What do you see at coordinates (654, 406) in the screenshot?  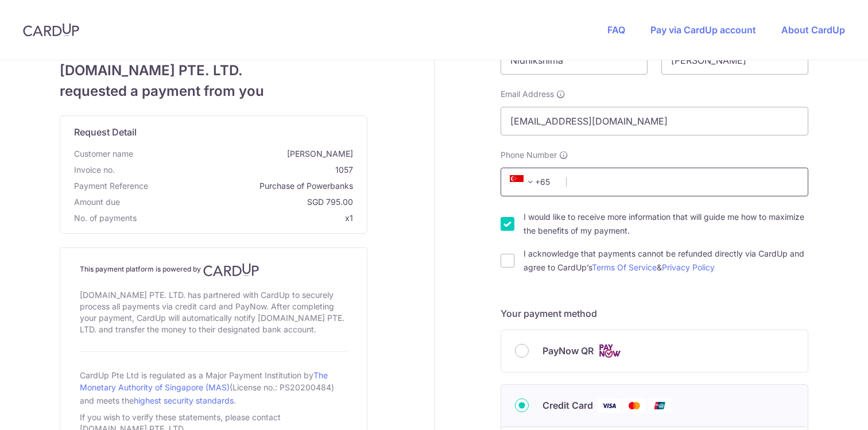 I see `div: Credit Card Visa Mastercard Union Pay` at bounding box center [654, 406].